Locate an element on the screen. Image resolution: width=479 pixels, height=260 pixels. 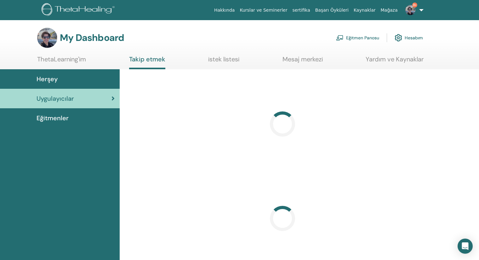
h3: My Dashboard is located at coordinates (92, 38).